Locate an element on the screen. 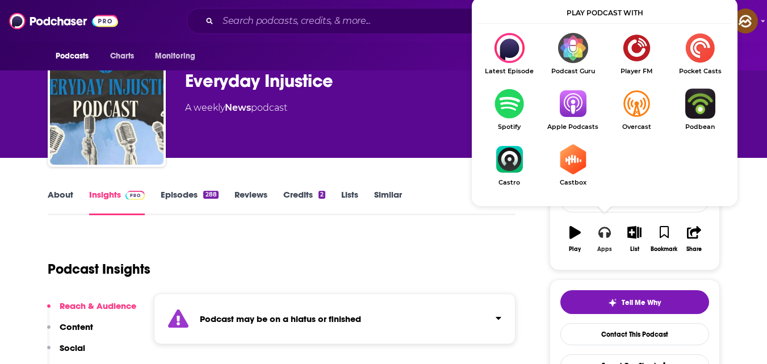 This screenshot has height=364, width=767. button: Content is located at coordinates (70, 331).